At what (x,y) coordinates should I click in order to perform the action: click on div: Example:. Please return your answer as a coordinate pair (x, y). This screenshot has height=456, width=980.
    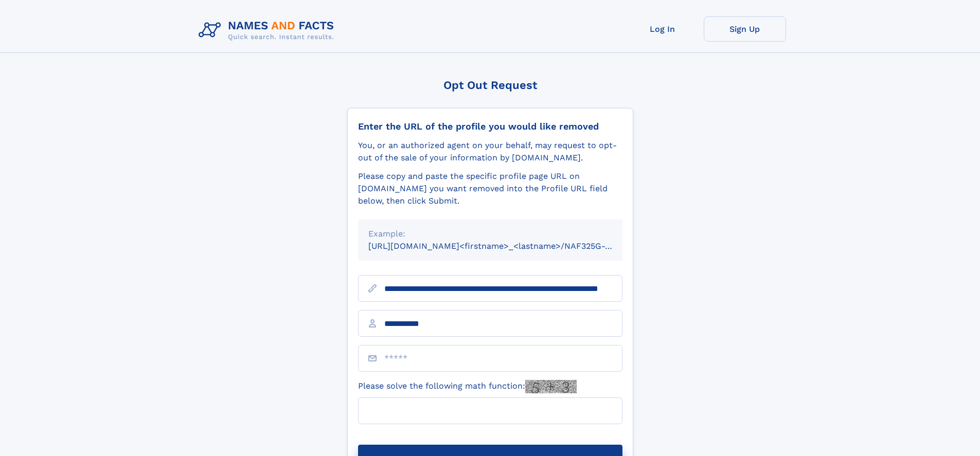
    Looking at the image, I should click on (491, 234).